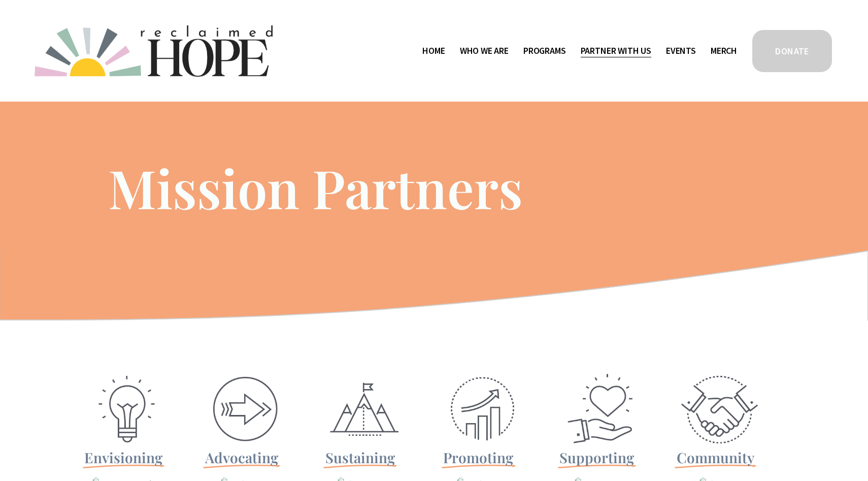  What do you see at coordinates (681, 51) in the screenshot?
I see `a: Events` at bounding box center [681, 51].